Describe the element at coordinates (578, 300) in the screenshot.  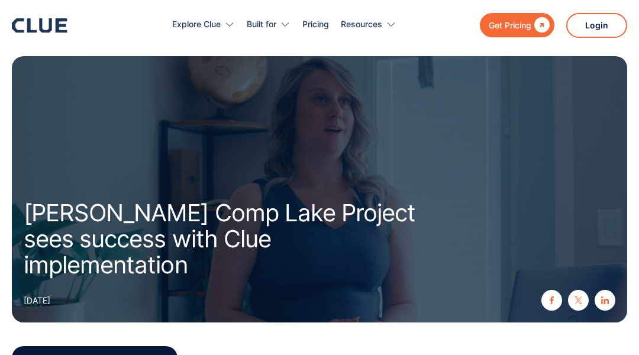
I see `img: twitter X icon` at that location.